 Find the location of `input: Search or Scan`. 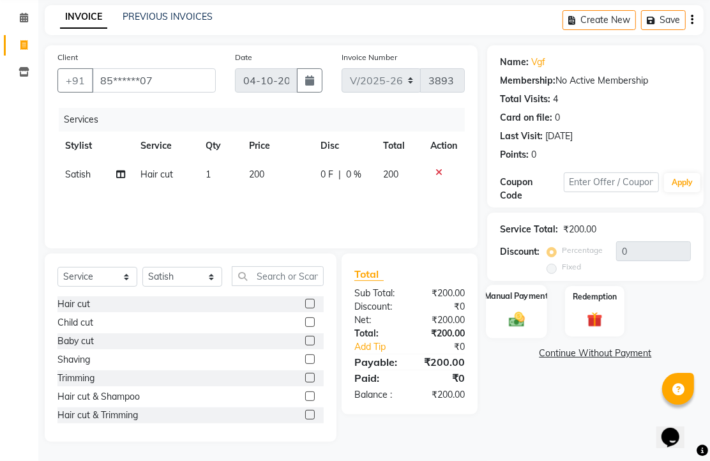

input: Search or Scan is located at coordinates (278, 276).